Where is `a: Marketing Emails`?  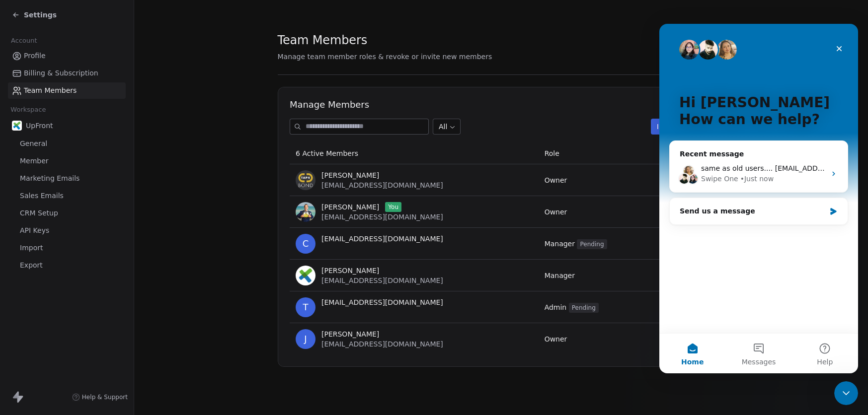 a: Marketing Emails is located at coordinates (67, 178).